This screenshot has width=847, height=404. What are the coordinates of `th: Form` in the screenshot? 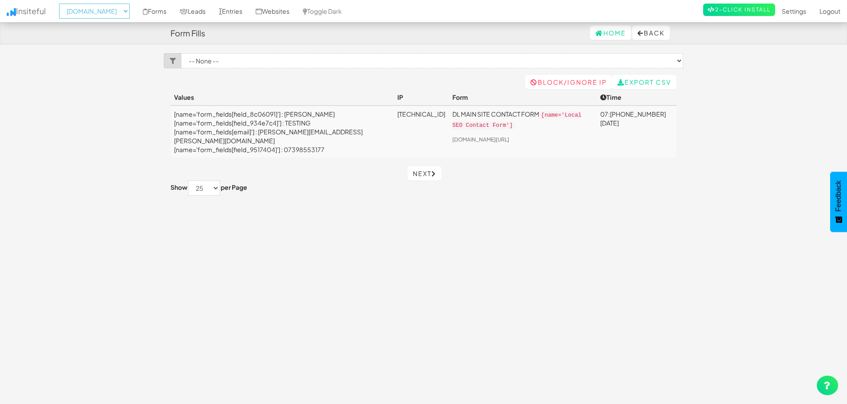 It's located at (522, 97).